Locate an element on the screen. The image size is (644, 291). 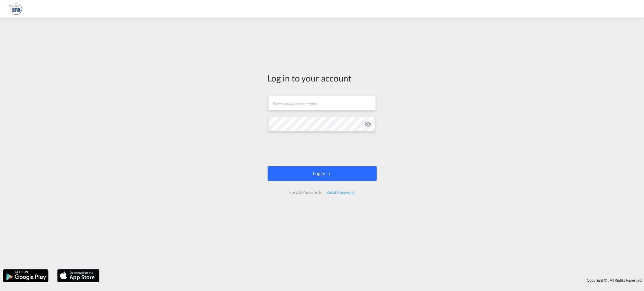
div: Forgot Password? is located at coordinates (306, 192).